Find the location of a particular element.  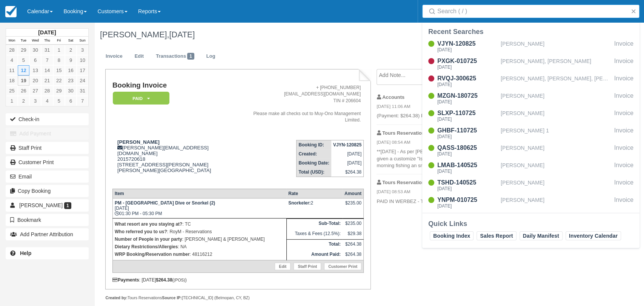

a: 10 is located at coordinates (82, 60).